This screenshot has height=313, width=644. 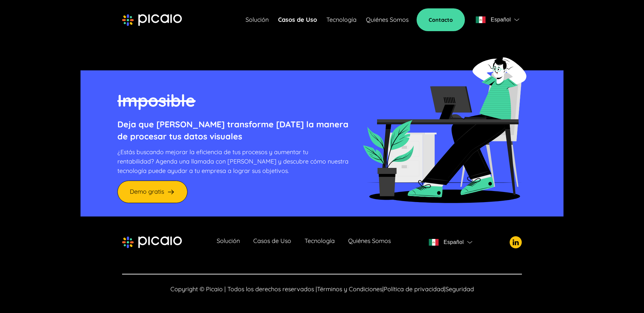 What do you see at coordinates (516, 242) in the screenshot?
I see `img: picaio-socal-logo` at bounding box center [516, 242].